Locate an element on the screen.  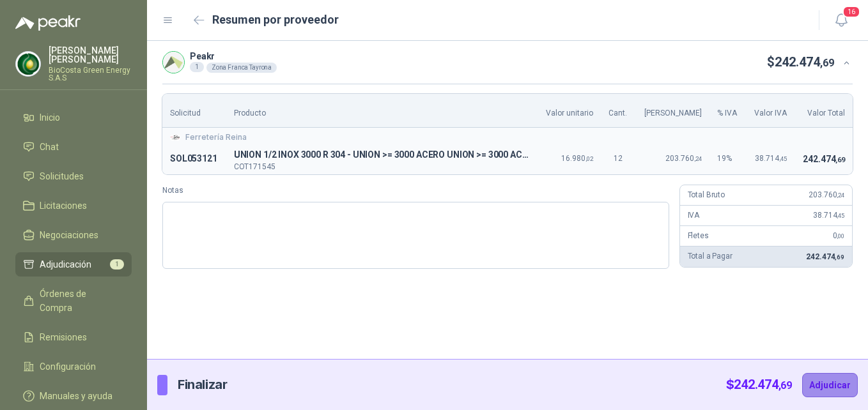
label: Notas is located at coordinates (415, 190).